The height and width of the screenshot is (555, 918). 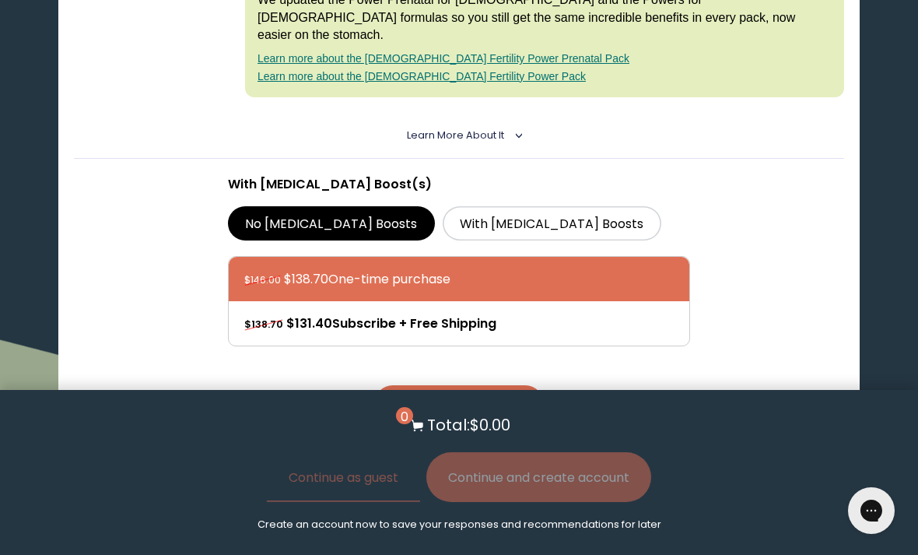 I want to click on button: Add to Cart - $138.70, so click(x=459, y=402).